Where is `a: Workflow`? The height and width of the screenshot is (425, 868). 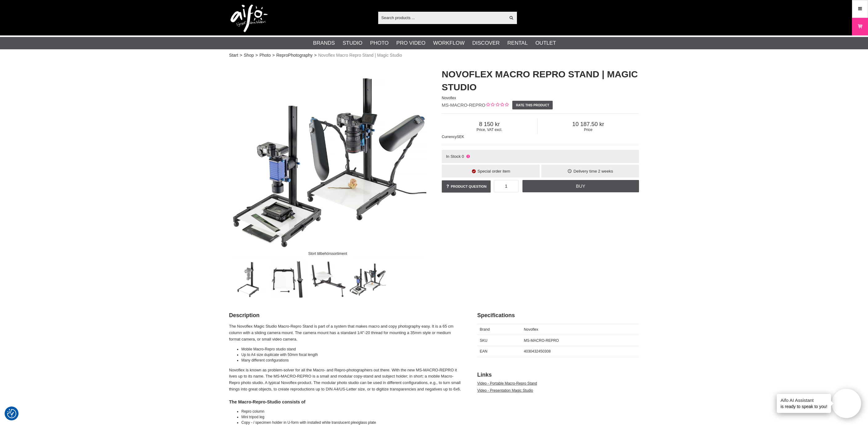 a: Workflow is located at coordinates (449, 43).